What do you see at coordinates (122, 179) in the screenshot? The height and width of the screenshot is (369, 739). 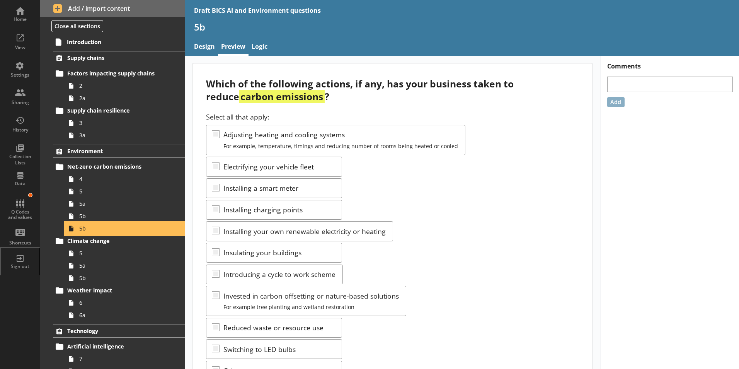 I see `span: 4` at bounding box center [122, 179].